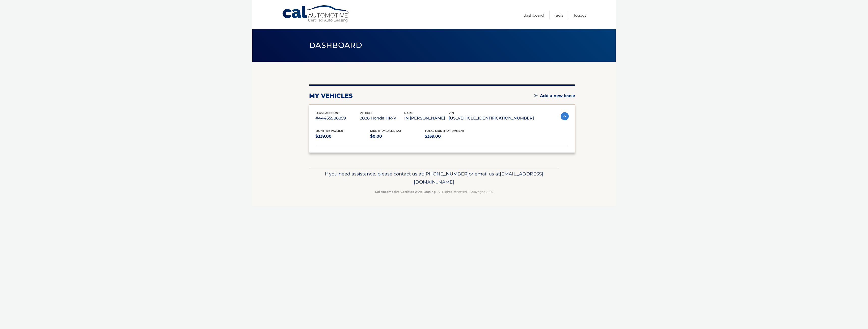 The image size is (868, 329). Describe the element at coordinates (382, 118) in the screenshot. I see `p: 2026 Honda HR-V` at that location.